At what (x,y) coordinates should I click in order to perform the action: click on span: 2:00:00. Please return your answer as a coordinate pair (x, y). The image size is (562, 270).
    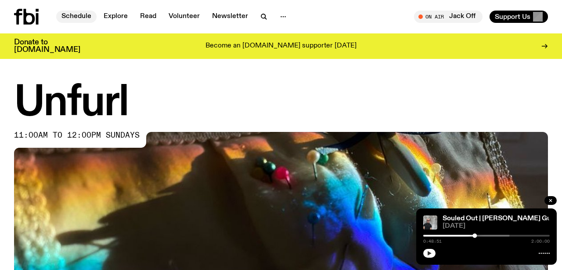
    Looking at the image, I should click on (541, 241).